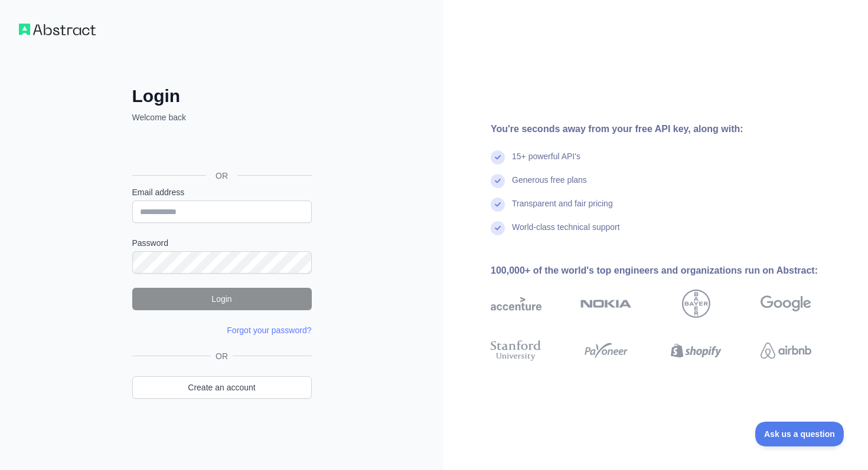 Image resolution: width=868 pixels, height=470 pixels. I want to click on img: bayer, so click(696, 304).